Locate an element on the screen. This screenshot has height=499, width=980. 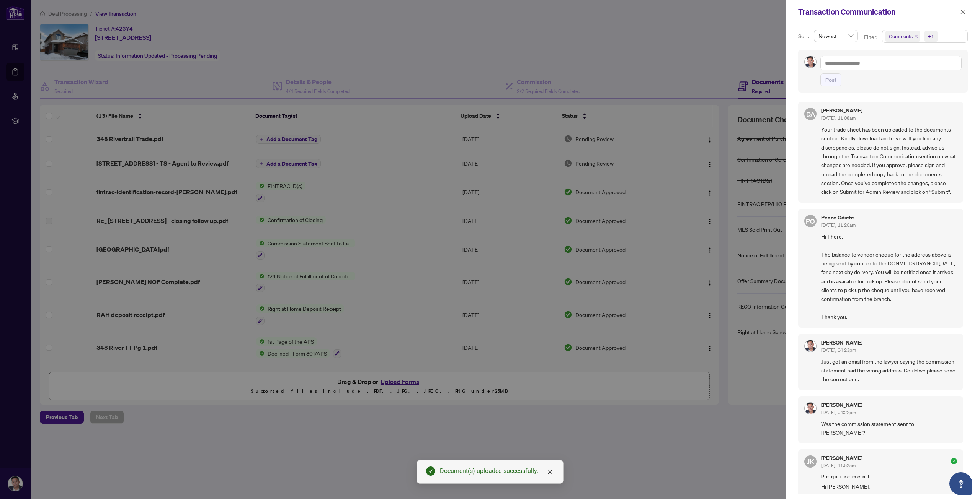
a: Close is located at coordinates (551, 472).